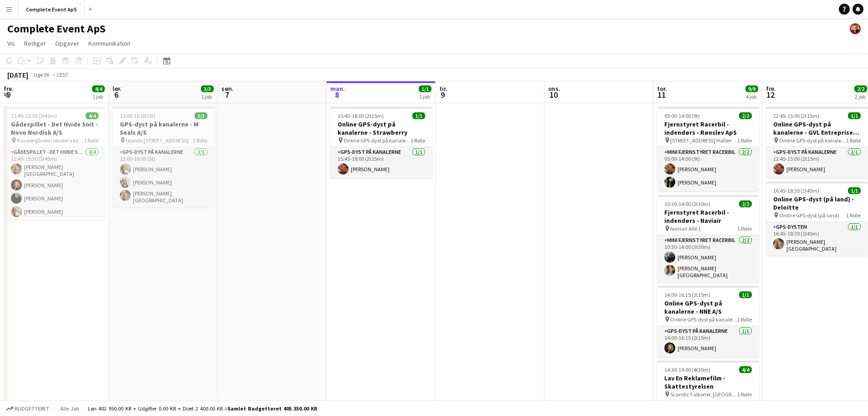 This screenshot has width=868, height=416. What do you see at coordinates (443, 89) in the screenshot?
I see `span: tir.` at bounding box center [443, 89].